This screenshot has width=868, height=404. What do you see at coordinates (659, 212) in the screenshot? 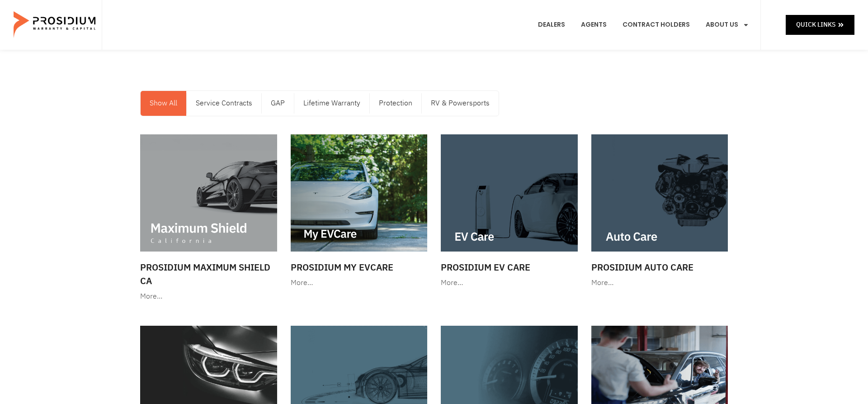
I see `a: Prosidium Auto Care More…` at bounding box center [659, 212].